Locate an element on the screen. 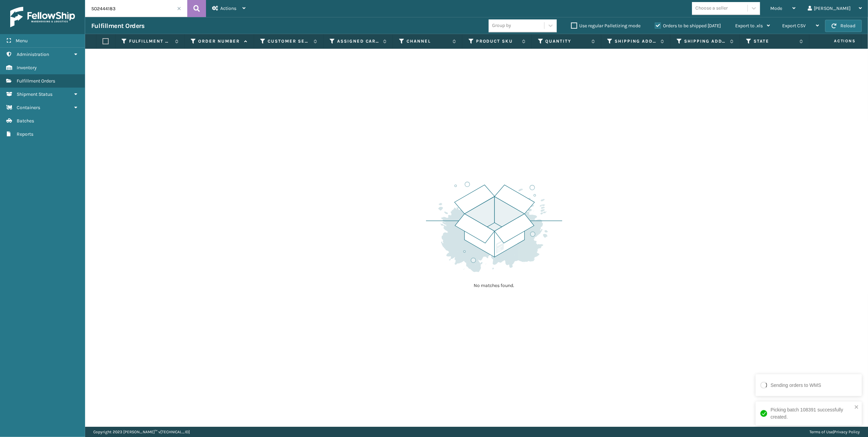  span: Shipment Status is located at coordinates (35, 94).